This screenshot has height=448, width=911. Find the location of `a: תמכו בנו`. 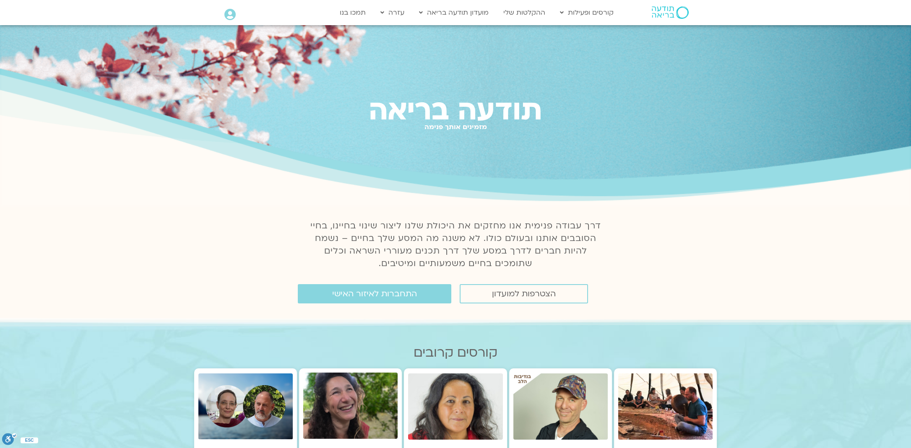

a: תמכו בנו is located at coordinates (353, 13).